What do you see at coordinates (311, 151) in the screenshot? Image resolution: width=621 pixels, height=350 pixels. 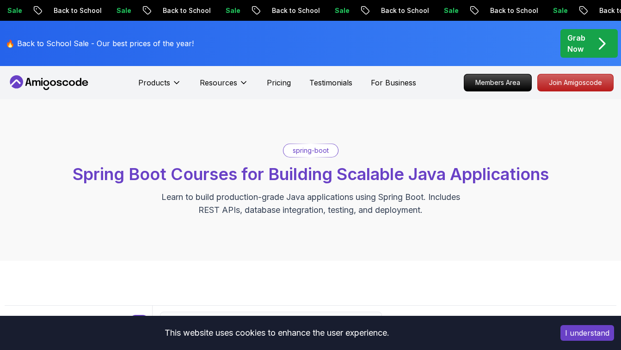 I see `p: spring-boot` at bounding box center [311, 151].